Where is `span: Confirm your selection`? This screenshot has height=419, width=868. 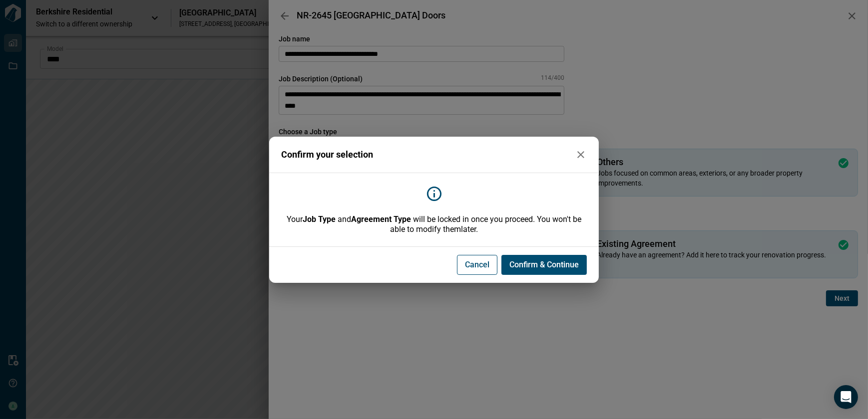 span: Confirm your selection is located at coordinates (327, 155).